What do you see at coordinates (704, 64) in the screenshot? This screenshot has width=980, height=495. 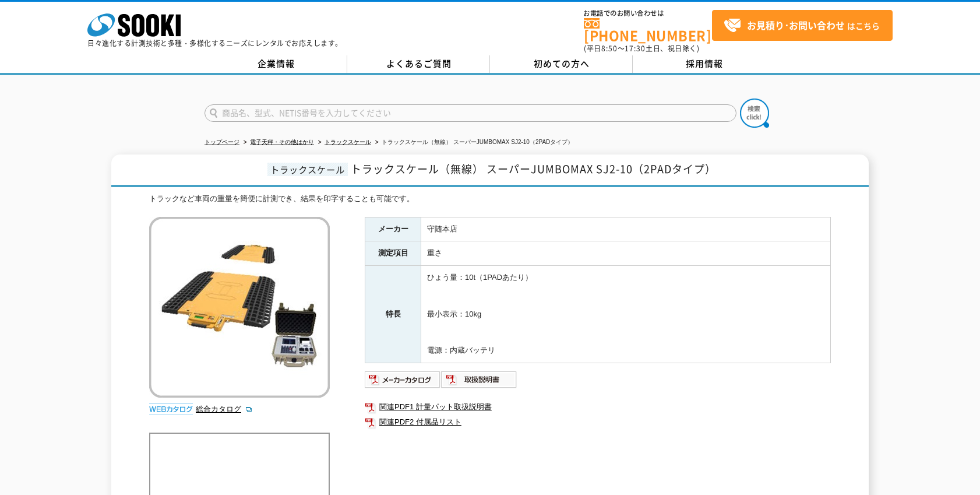 I see `a: 採用情報` at bounding box center [704, 64].